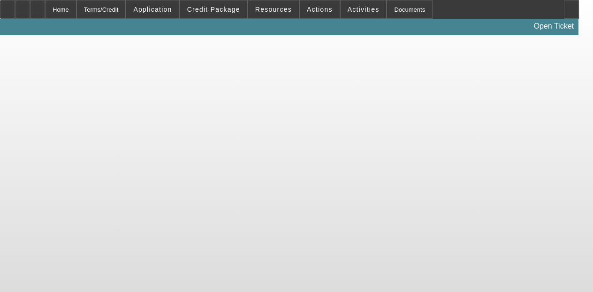  I want to click on span: Resources, so click(273, 9).